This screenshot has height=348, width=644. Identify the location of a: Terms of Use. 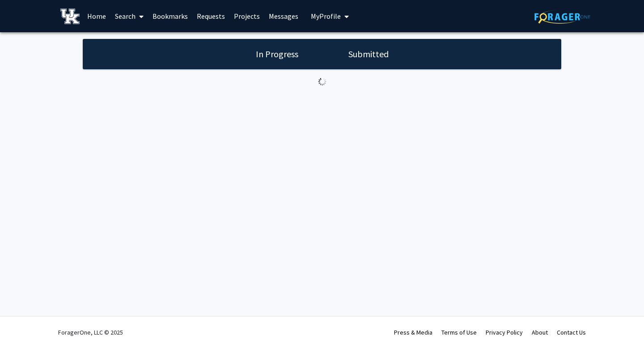
(459, 332).